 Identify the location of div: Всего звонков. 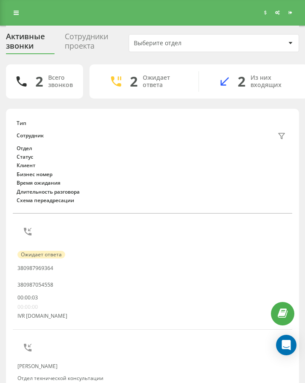
(61, 81).